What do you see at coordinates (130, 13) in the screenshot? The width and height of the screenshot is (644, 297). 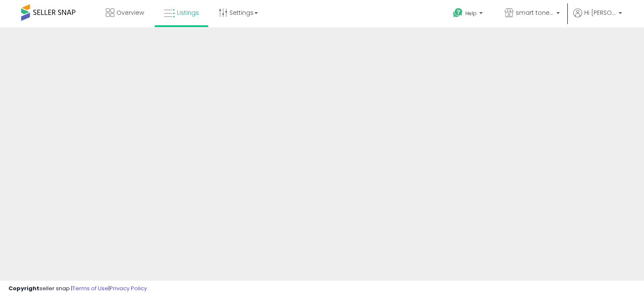 I see `span: Overview` at bounding box center [130, 13].